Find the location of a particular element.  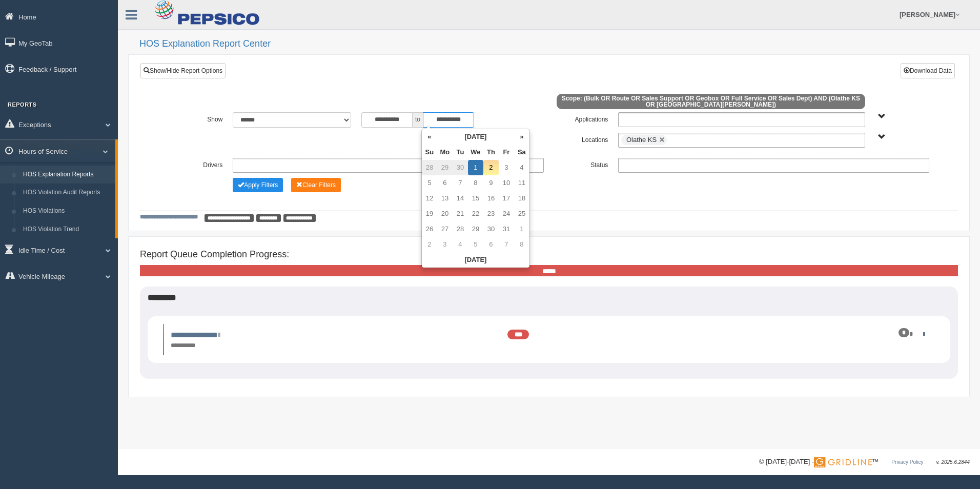

a: HOS Violations is located at coordinates (67, 211).